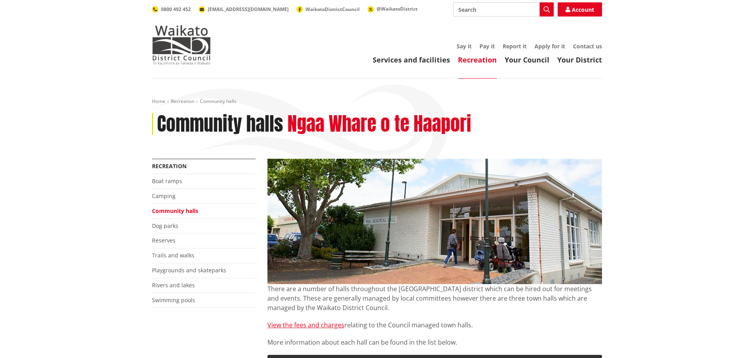 The width and height of the screenshot is (754, 358). Describe the element at coordinates (487, 46) in the screenshot. I see `a: Pay it` at that location.